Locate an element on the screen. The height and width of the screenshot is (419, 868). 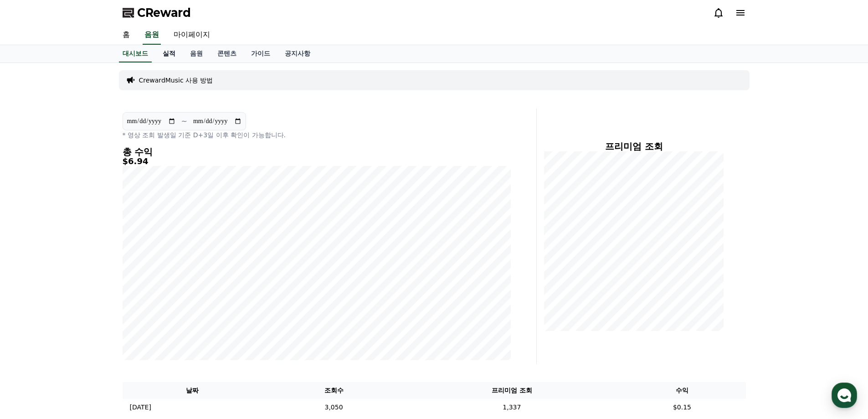
a: CReward is located at coordinates (157, 13).